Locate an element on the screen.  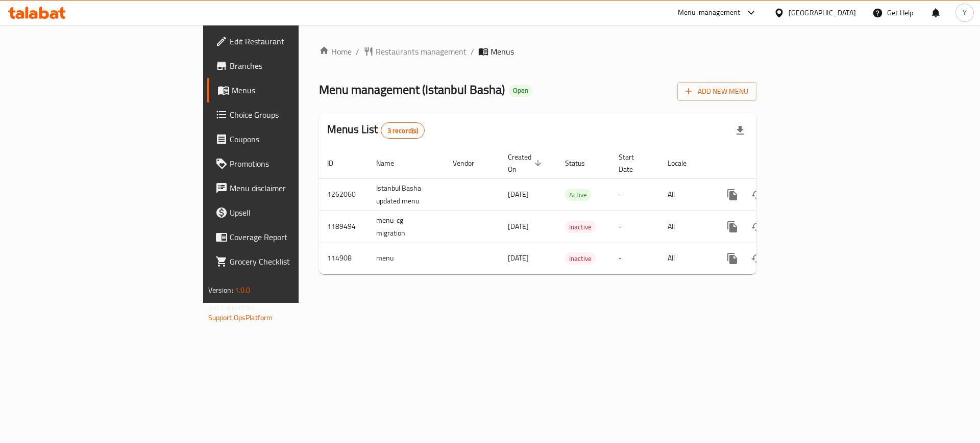
table: enhanced table is located at coordinates (573, 211).